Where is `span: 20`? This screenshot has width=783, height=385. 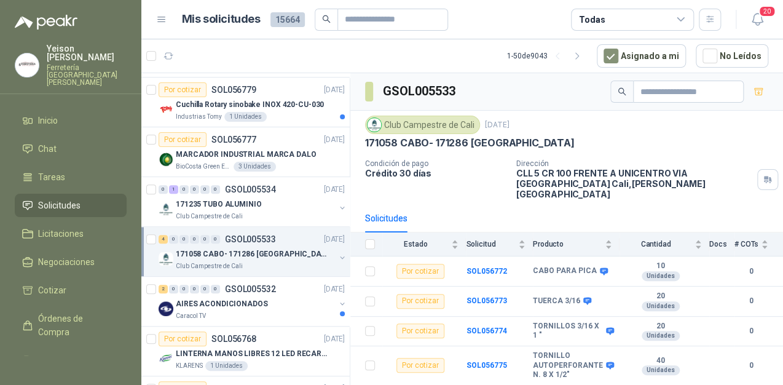 span: 20 is located at coordinates (767, 11).